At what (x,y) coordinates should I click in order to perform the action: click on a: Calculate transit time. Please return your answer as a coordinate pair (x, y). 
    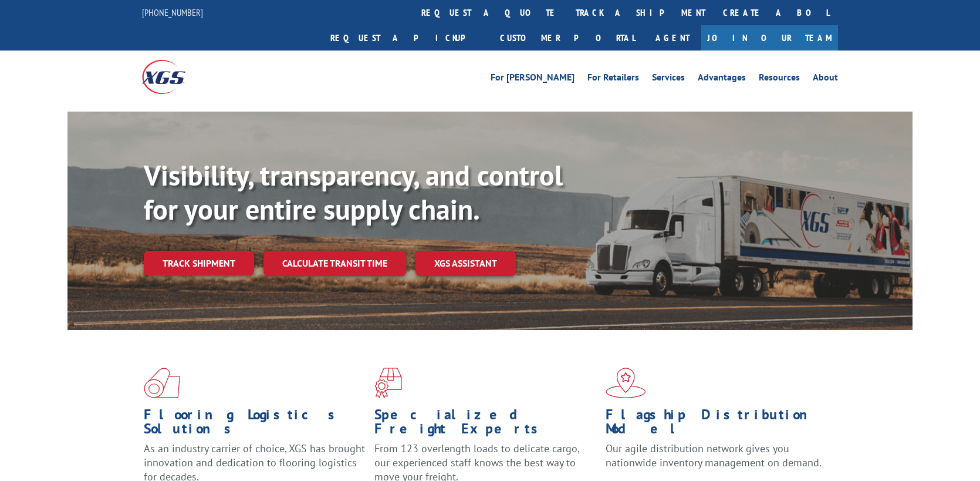
    Looking at the image, I should click on (334, 263).